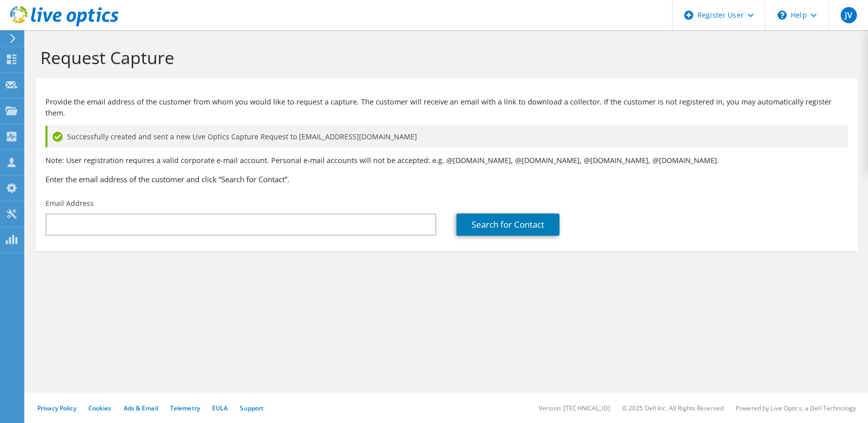 This screenshot has width=868, height=423. What do you see at coordinates (796, 408) in the screenshot?
I see `li: Powered by Live Optics, a Dell Technology` at bounding box center [796, 408].